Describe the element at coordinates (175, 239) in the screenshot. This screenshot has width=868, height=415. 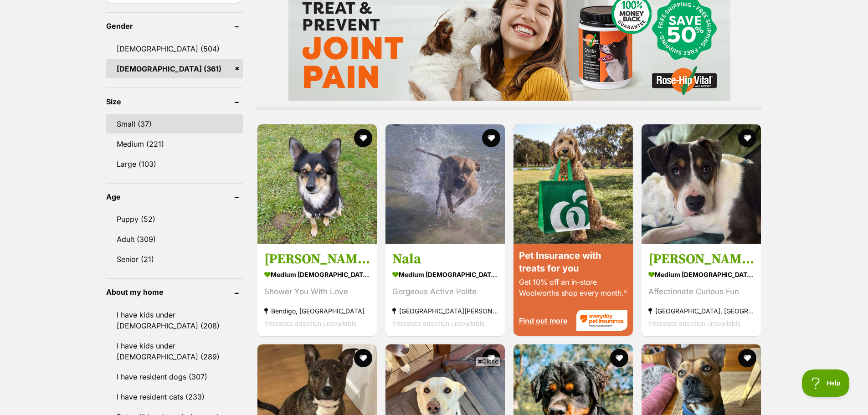
I see `a: Adult (309)` at that location.